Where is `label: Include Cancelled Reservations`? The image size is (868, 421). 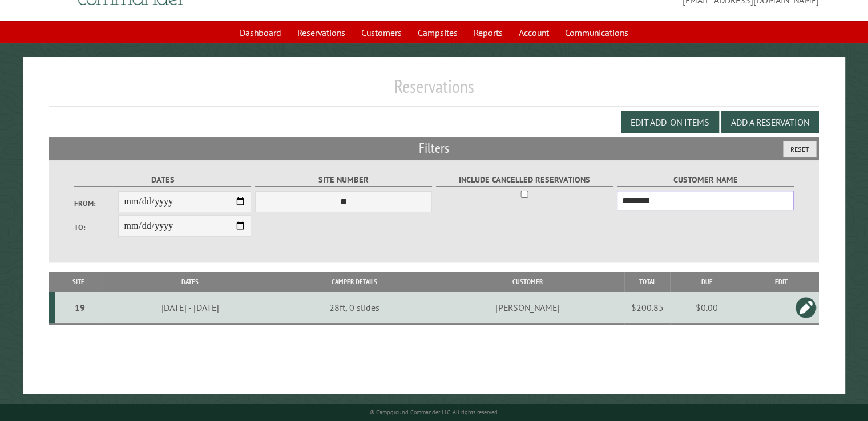
label: Include Cancelled Reservations is located at coordinates (525, 180).